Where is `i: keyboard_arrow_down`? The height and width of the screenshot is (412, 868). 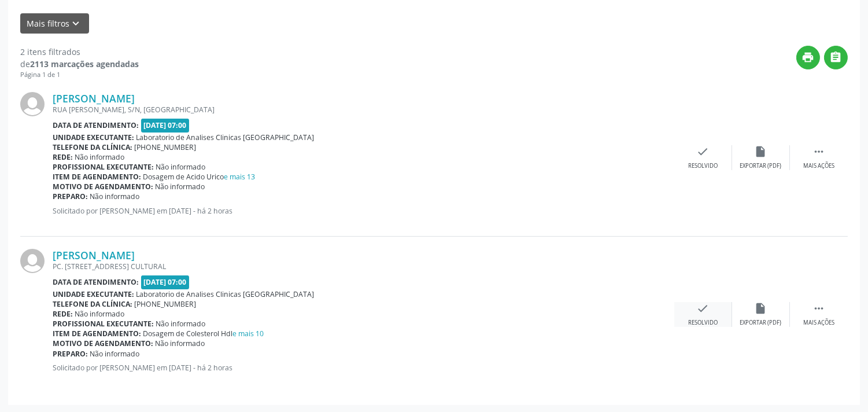 i: keyboard_arrow_down is located at coordinates (76, 23).